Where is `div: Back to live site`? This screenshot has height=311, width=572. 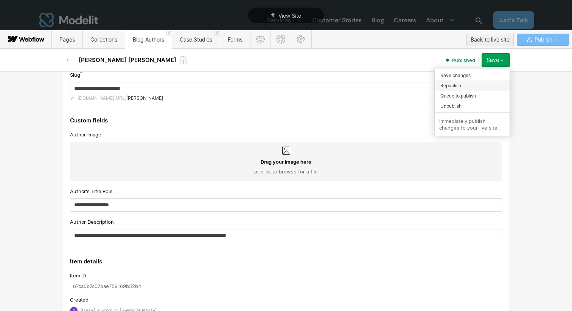 div: Back to live site is located at coordinates (490, 40).